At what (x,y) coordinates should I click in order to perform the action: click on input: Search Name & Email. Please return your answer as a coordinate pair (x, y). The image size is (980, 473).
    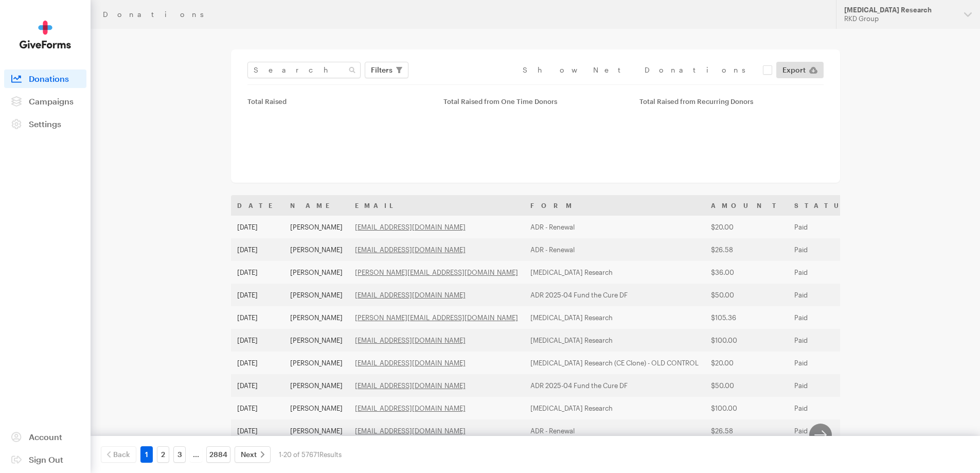
    Looking at the image, I should click on (304, 70).